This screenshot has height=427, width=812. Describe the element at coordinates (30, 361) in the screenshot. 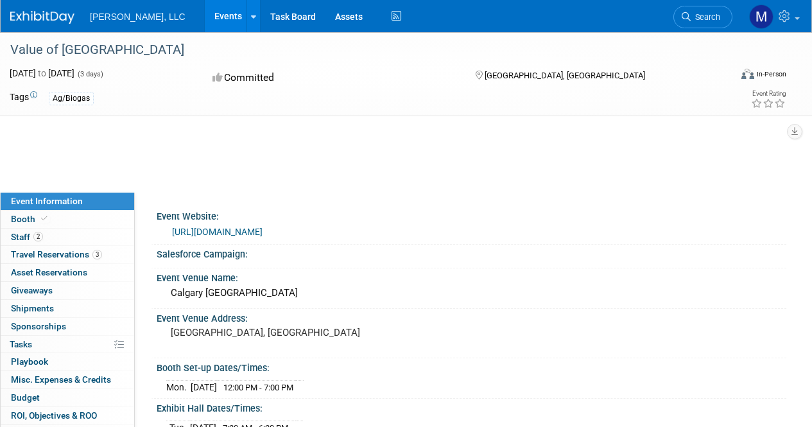

I see `span: Playbook` at that location.